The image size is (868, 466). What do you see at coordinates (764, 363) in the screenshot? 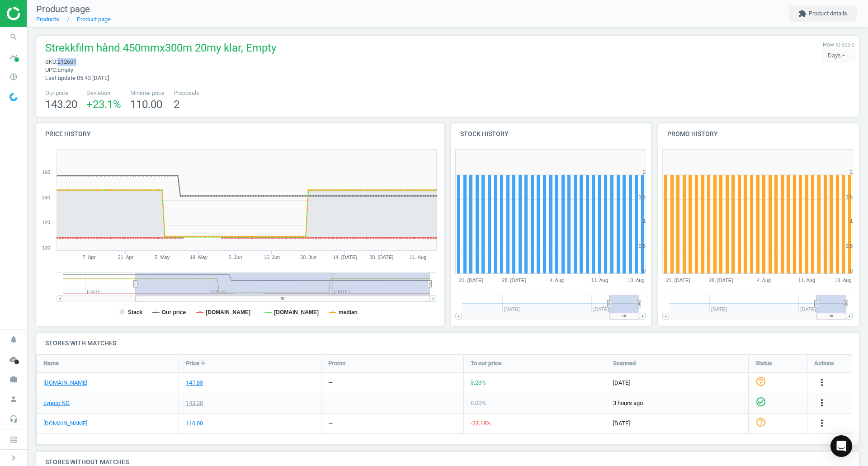
I see `span: Status` at bounding box center [764, 363].